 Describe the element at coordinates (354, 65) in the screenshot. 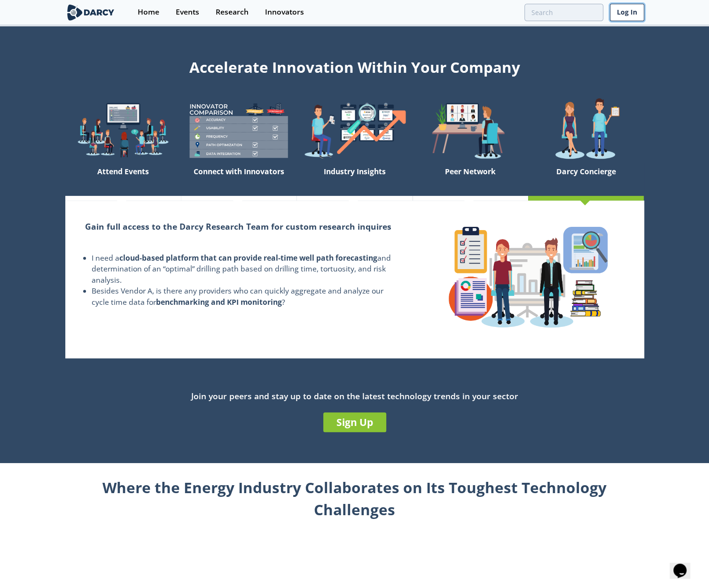

I see `div: Accelerate Innovation Within Your Company` at that location.